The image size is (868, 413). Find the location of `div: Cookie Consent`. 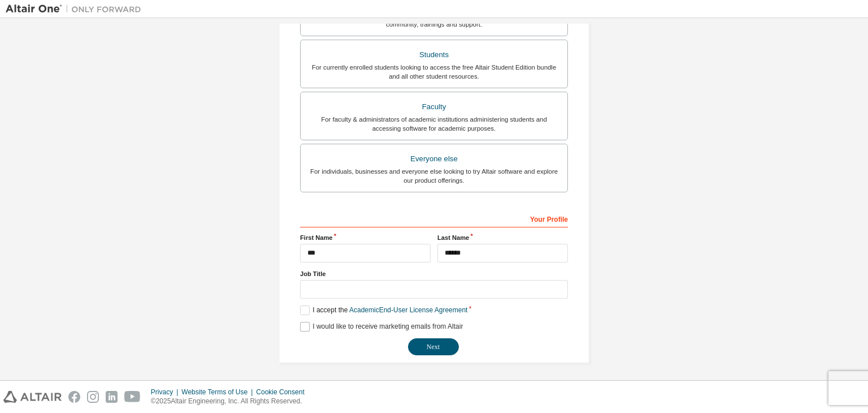

div: Cookie Consent is located at coordinates (284, 392).